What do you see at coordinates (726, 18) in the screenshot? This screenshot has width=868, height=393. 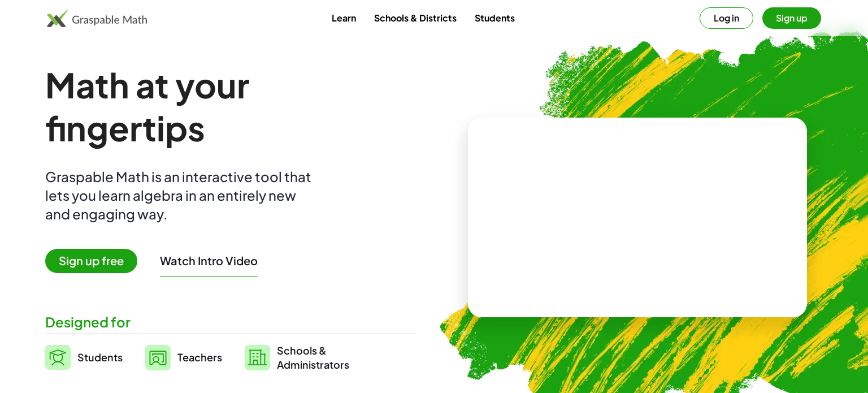 I see `button: Log in` at bounding box center [726, 18].